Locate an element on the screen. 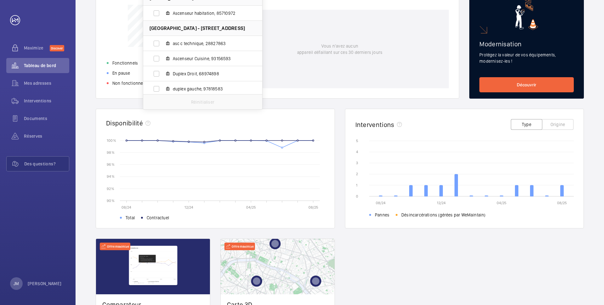  text: 92 % is located at coordinates (111, 188).